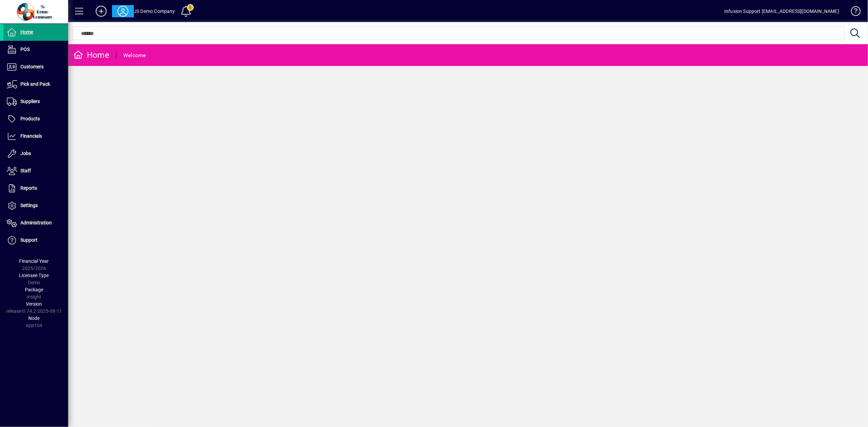 Image resolution: width=868 pixels, height=427 pixels. Describe the element at coordinates (101, 11) in the screenshot. I see `button: Add` at that location.